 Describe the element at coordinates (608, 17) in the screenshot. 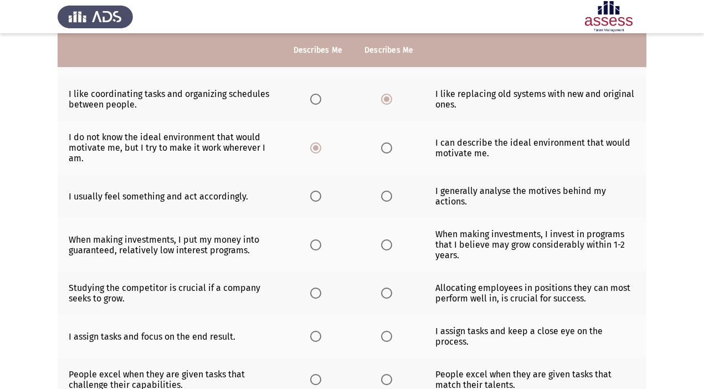

I see `img: Assessment logo of Potentiality Assessment R2 (EN/AR)` at that location.